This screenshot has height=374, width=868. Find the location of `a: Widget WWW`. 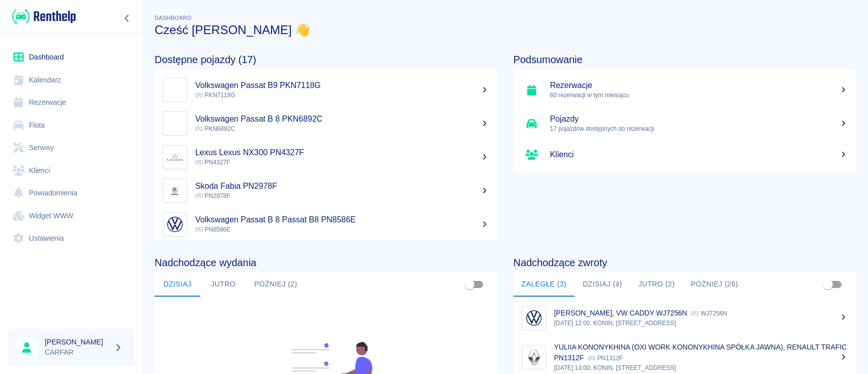

a: Widget WWW is located at coordinates (71, 216).